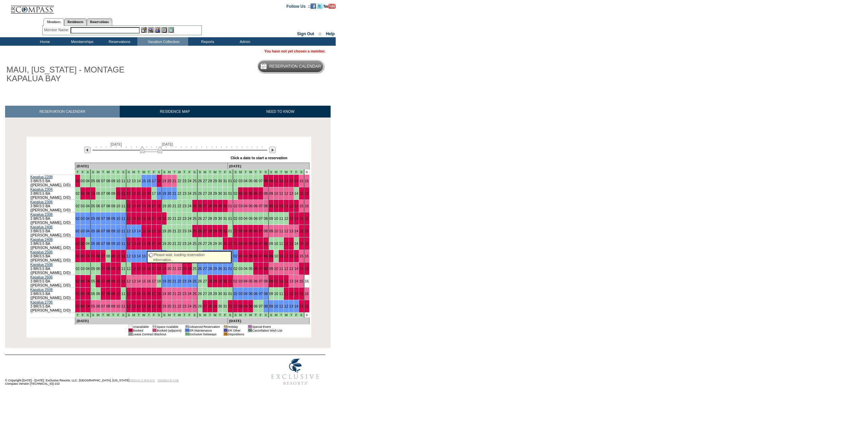 The width and height of the screenshot is (868, 442). I want to click on a: 26, so click(200, 243).